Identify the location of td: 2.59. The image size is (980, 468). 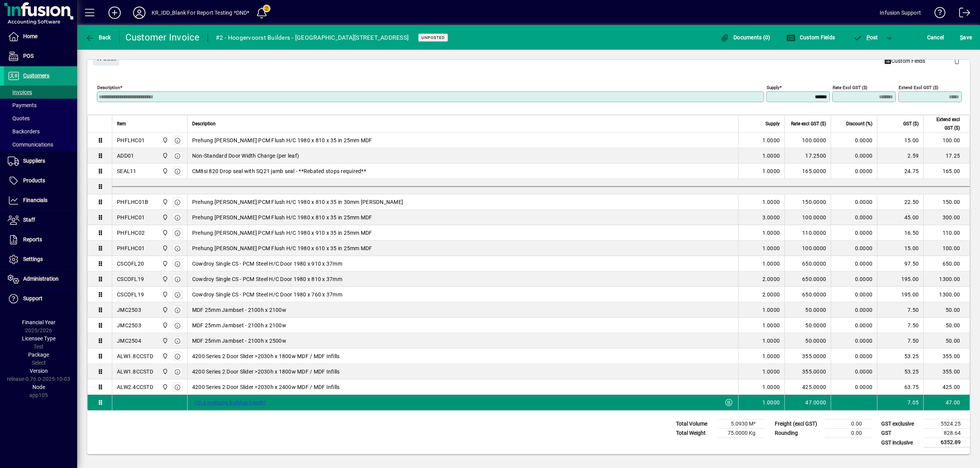
(900, 156).